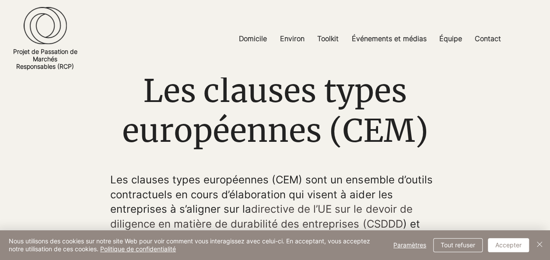  What do you see at coordinates (45, 59) in the screenshot?
I see `a: Projet de Passation de MarchésResponsables (RCP)` at bounding box center [45, 59].